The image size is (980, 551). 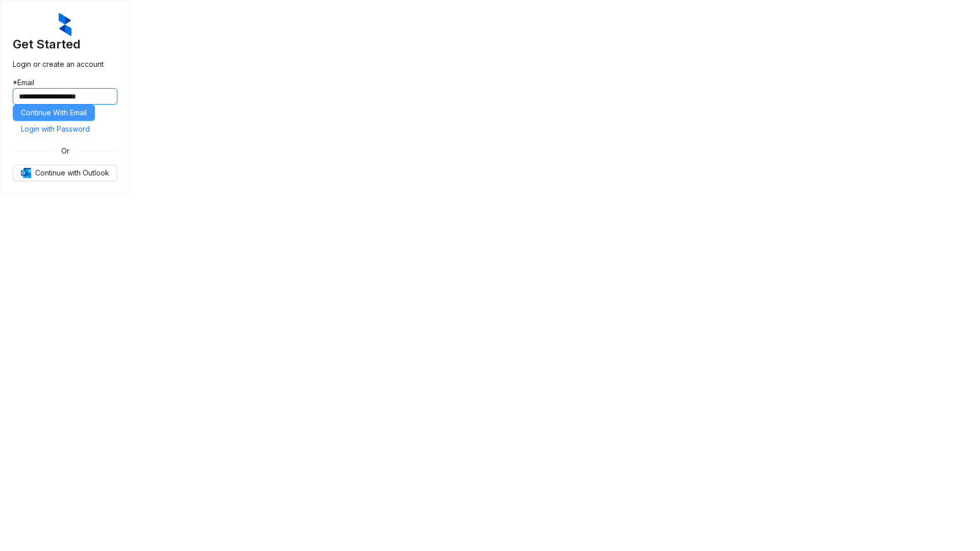 I want to click on span: Or, so click(x=65, y=151).